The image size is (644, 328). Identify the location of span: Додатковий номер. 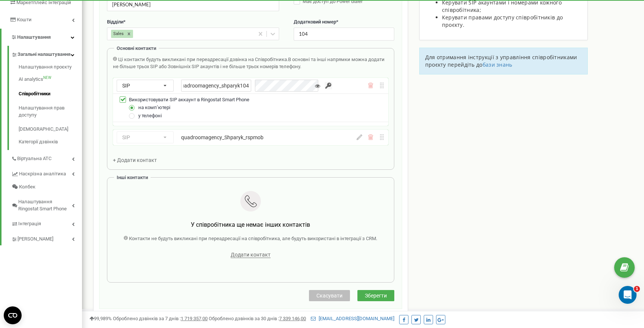
(315, 22).